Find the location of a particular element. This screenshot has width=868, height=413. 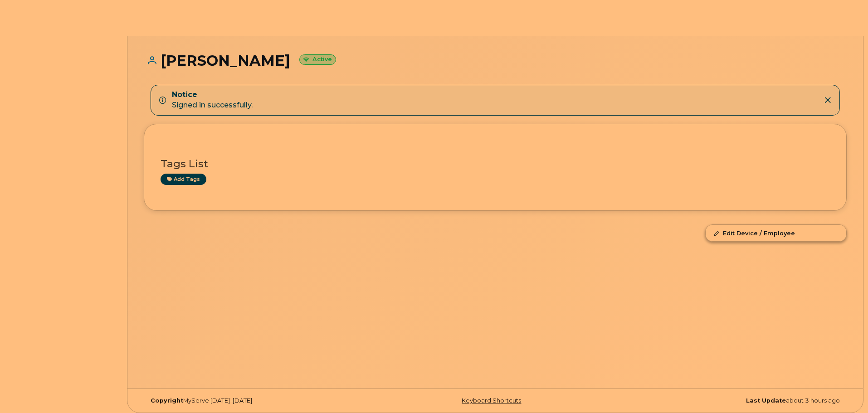

strong: Last Update is located at coordinates (766, 400).